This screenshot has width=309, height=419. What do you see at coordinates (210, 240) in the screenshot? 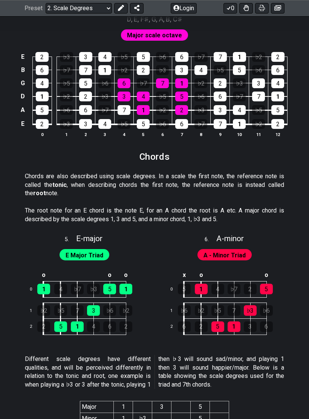
I see `span: 6 .` at bounding box center [210, 240].